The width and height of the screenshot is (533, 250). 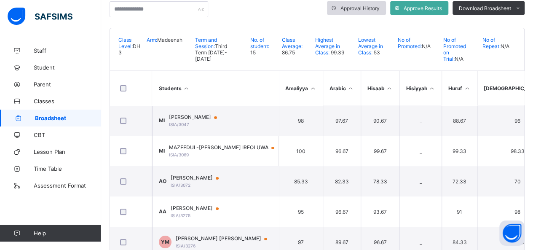 What do you see at coordinates (40, 16) in the screenshot?
I see `img: safsims` at bounding box center [40, 16].